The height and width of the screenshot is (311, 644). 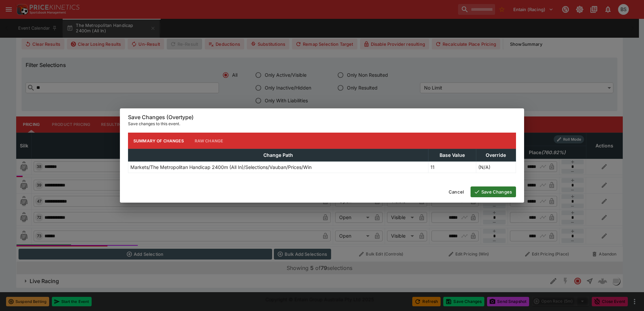 I want to click on button: Raw Change, so click(x=209, y=140).